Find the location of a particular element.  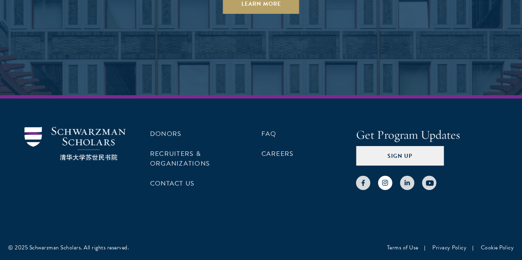

a: Recruiters & Organizations is located at coordinates (180, 159).